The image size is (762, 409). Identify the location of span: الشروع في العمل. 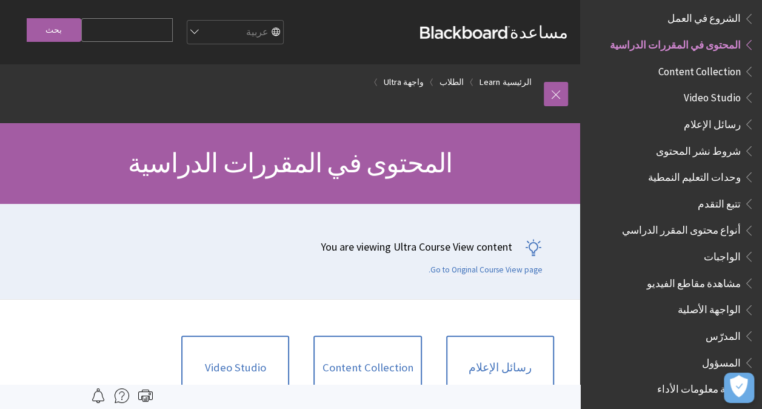
(704, 16).